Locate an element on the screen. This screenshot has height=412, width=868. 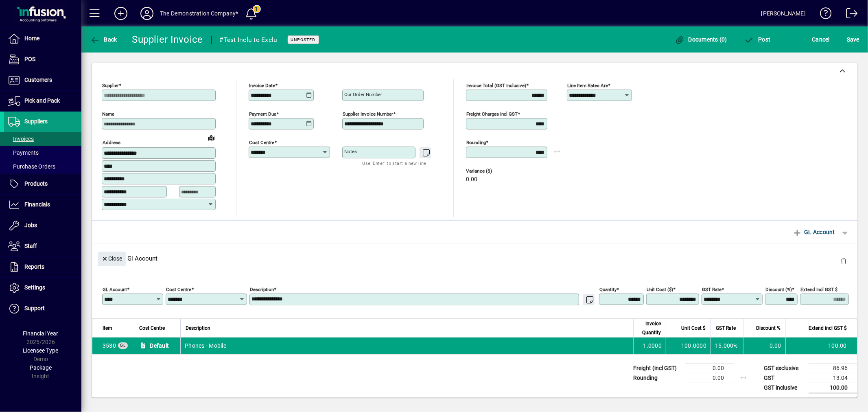
td: 100.0000 is located at coordinates (688, 345).